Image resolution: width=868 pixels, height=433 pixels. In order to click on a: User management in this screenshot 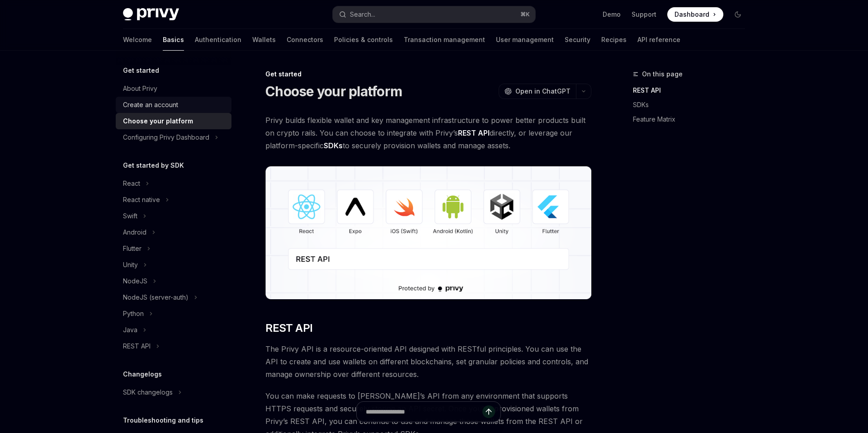, I will do `click(525, 40)`.